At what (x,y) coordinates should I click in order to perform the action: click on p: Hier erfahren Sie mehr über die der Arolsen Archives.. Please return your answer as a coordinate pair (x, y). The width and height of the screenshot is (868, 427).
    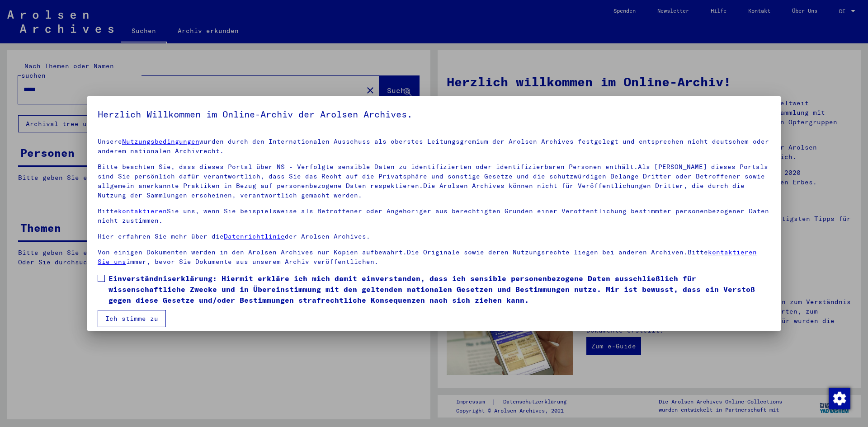
    Looking at the image, I should click on (434, 236).